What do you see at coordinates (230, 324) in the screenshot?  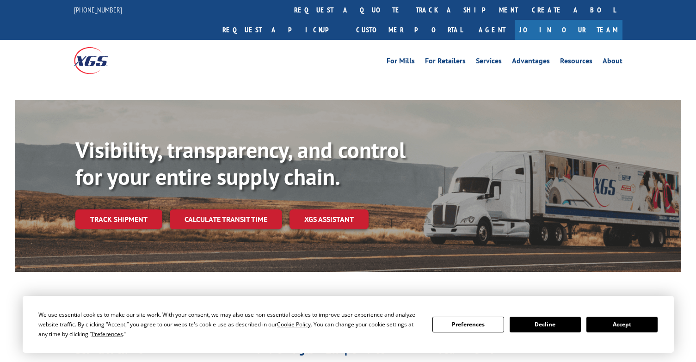 I see `div: We use essential cookies to make our site work. With your consent, we may also use non-essential ...` at bounding box center [230, 324].